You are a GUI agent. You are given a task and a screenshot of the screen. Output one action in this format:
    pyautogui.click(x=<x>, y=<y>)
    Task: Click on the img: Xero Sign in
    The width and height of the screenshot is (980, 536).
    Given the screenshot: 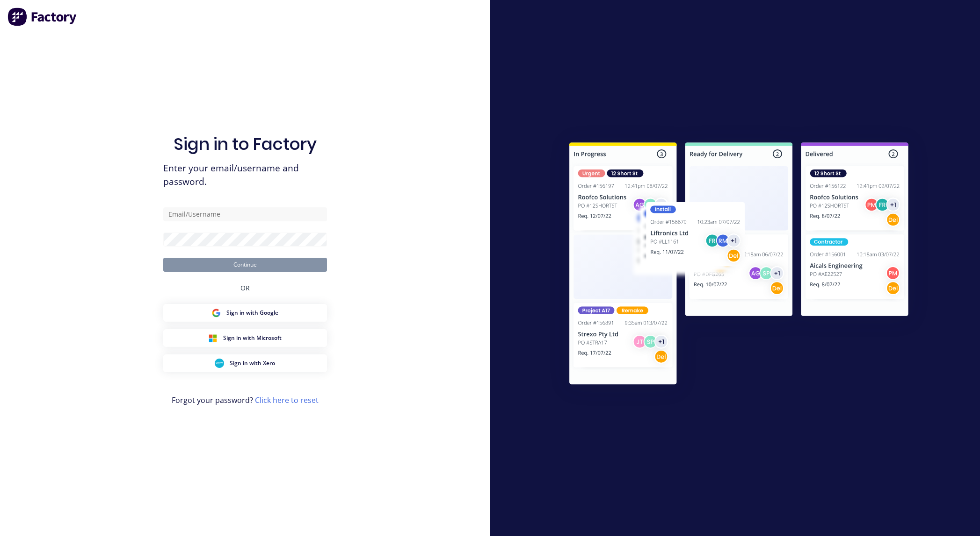 What is the action you would take?
    pyautogui.click(x=220, y=363)
    